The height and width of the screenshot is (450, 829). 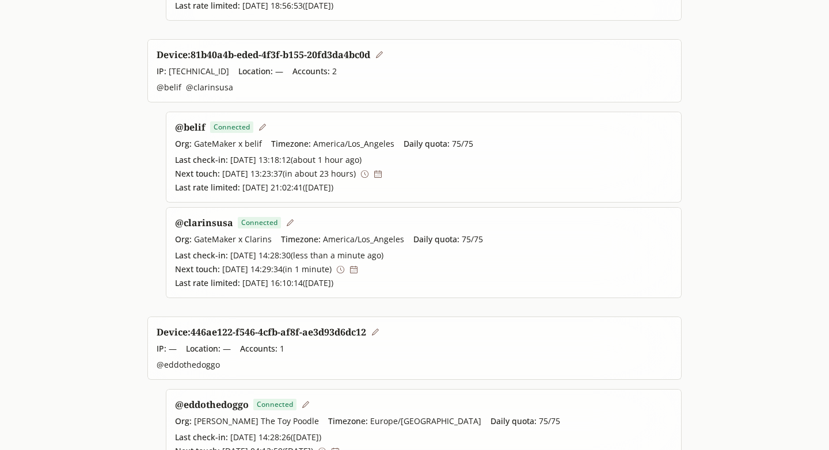 I want to click on a: @eddothedoggo, so click(x=212, y=405).